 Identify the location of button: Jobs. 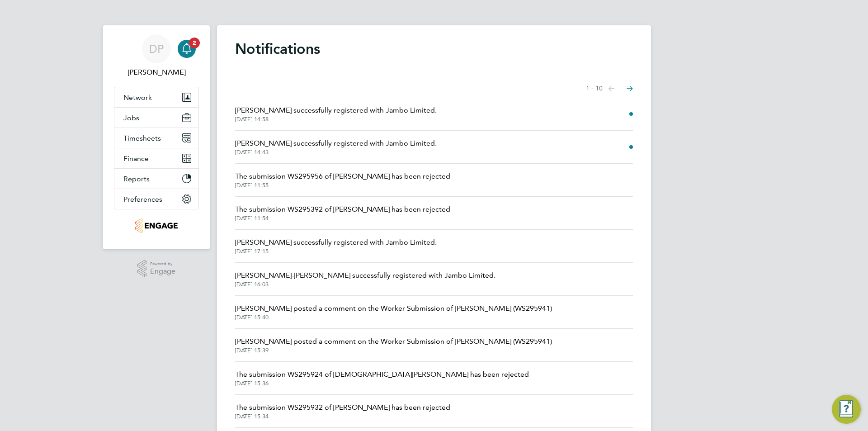
(156, 117).